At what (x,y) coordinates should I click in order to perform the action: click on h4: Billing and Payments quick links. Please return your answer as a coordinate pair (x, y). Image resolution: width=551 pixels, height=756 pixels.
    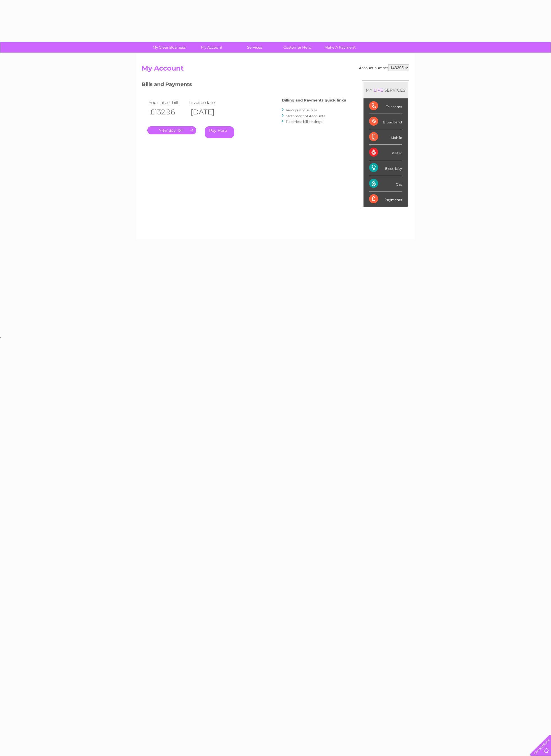
    Looking at the image, I should click on (314, 100).